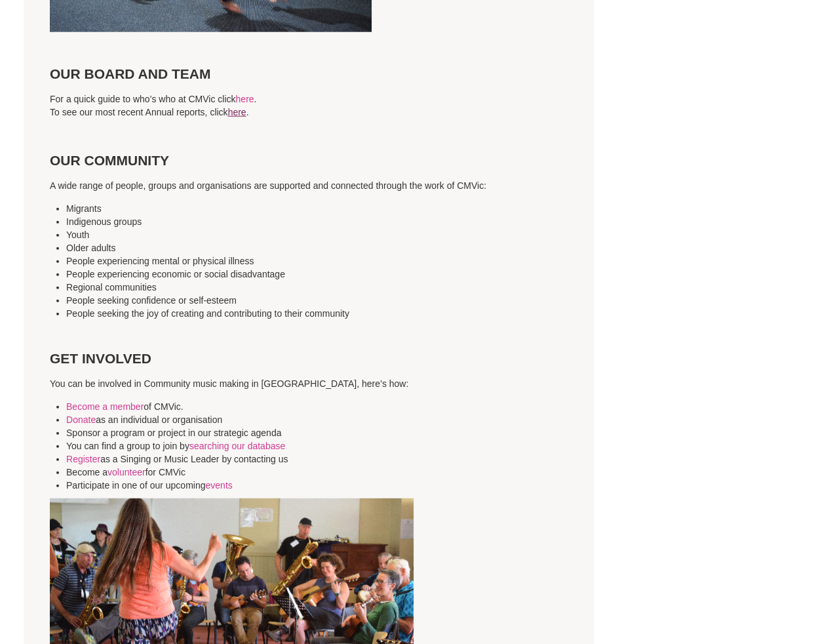 The width and height of the screenshot is (814, 644). I want to click on li: You can find a group to join by, so click(325, 446).